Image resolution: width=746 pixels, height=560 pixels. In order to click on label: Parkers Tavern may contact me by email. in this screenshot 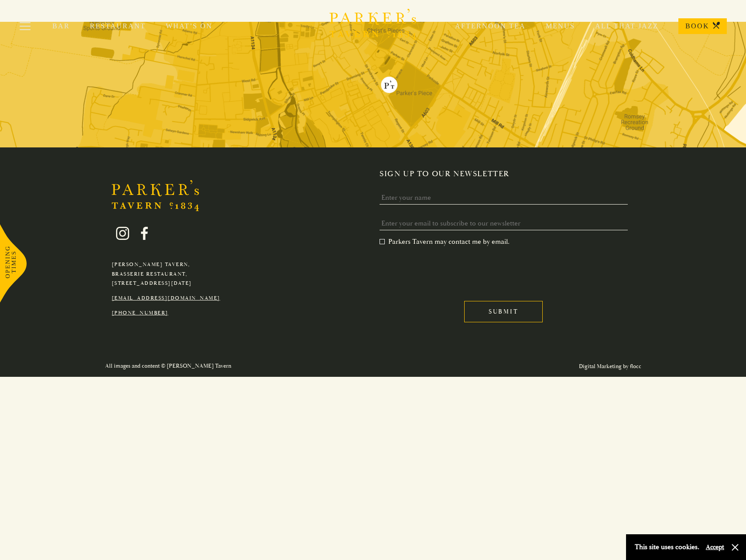, I will do `click(444, 242)`.